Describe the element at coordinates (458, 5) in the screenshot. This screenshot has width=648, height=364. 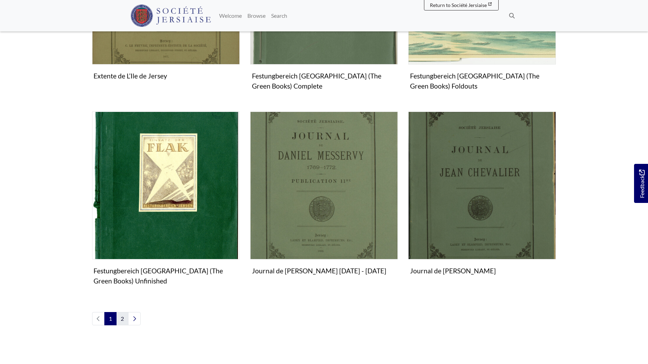
I see `span: Return to Société Jersiaise` at that location.